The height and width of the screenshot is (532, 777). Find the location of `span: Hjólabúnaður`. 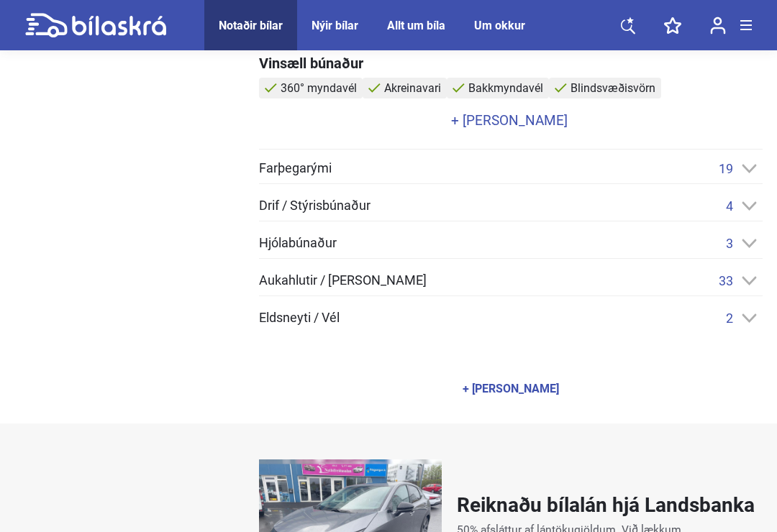

span: Hjólabúnaður is located at coordinates (298, 243).